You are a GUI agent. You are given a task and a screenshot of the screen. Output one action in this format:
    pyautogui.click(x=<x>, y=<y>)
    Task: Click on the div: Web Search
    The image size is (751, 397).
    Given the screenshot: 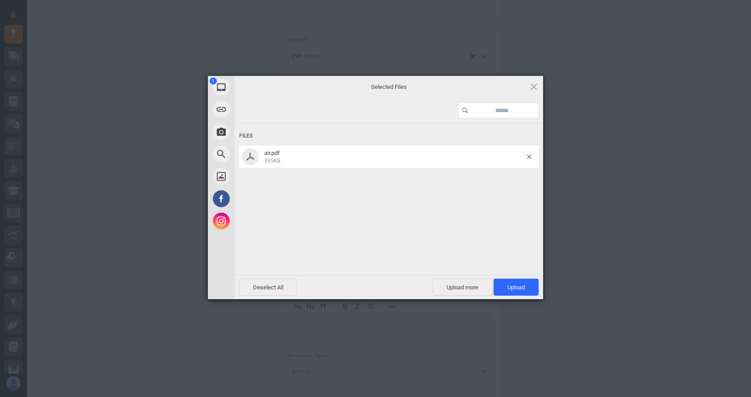 What is the action you would take?
    pyautogui.click(x=261, y=154)
    